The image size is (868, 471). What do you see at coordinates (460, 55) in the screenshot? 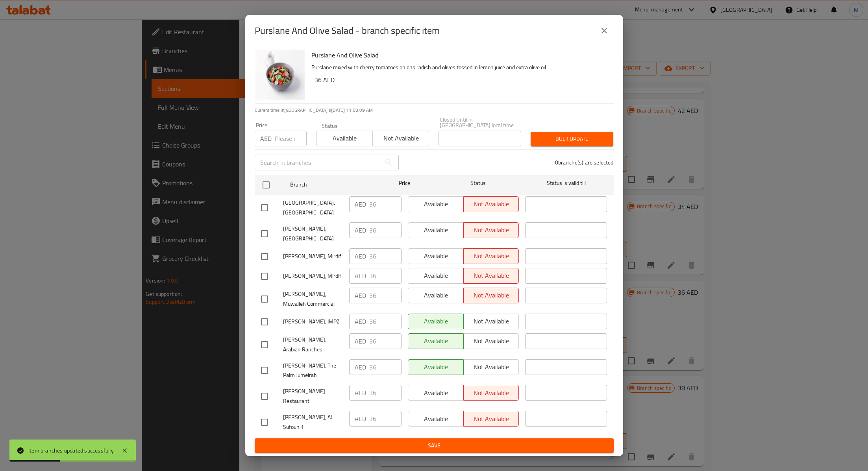
I see `h6: Purslane And Olive Salad` at bounding box center [460, 55].